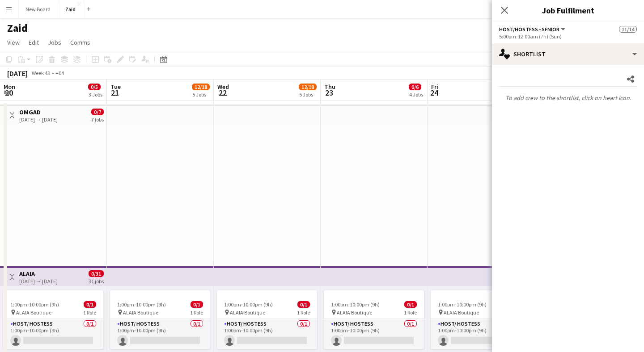 Image resolution: width=644 pixels, height=352 pixels. Describe the element at coordinates (223, 87) in the screenshot. I see `span: Wed` at that location.